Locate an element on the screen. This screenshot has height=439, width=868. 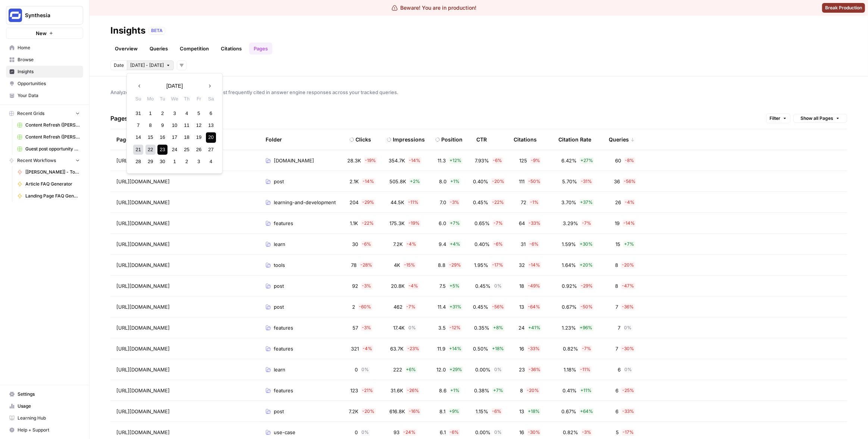
span: - 3 % is located at coordinates (454, 202).